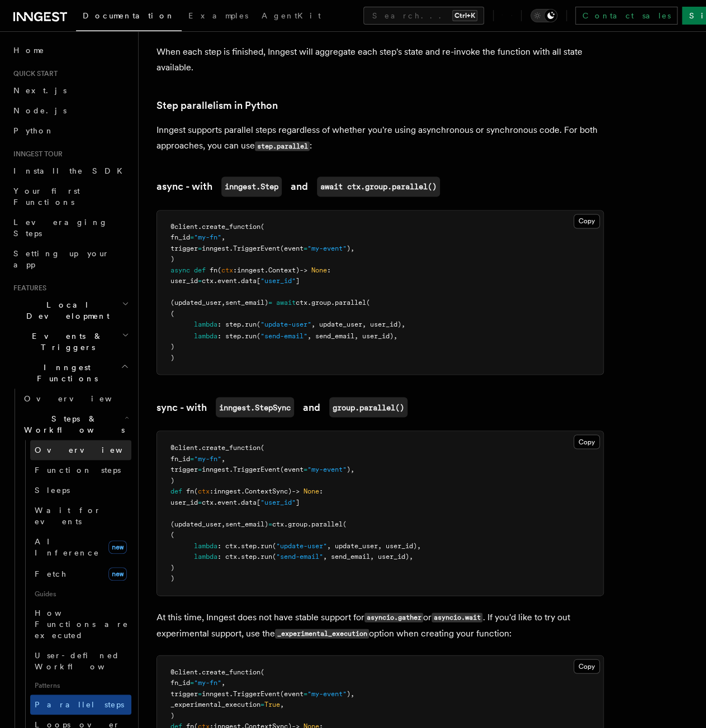 The image size is (706, 728). Describe the element at coordinates (278, 281) in the screenshot. I see `span: "user_id"` at that location.